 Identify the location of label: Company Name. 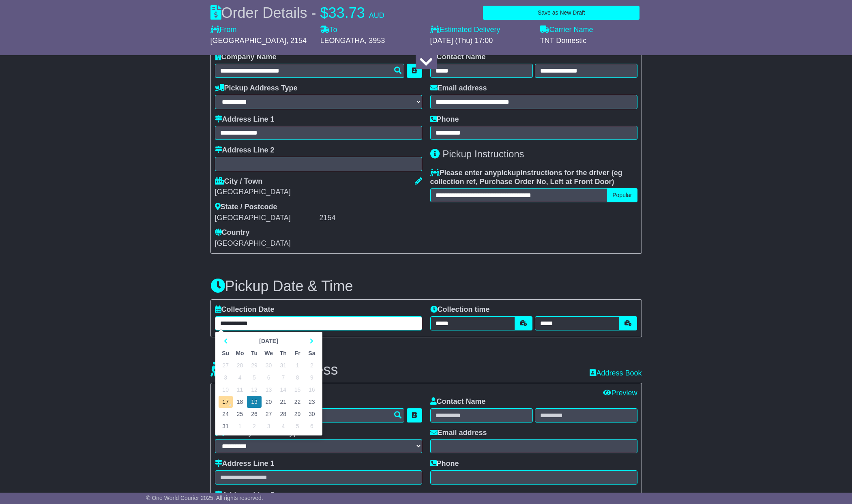
(245, 57).